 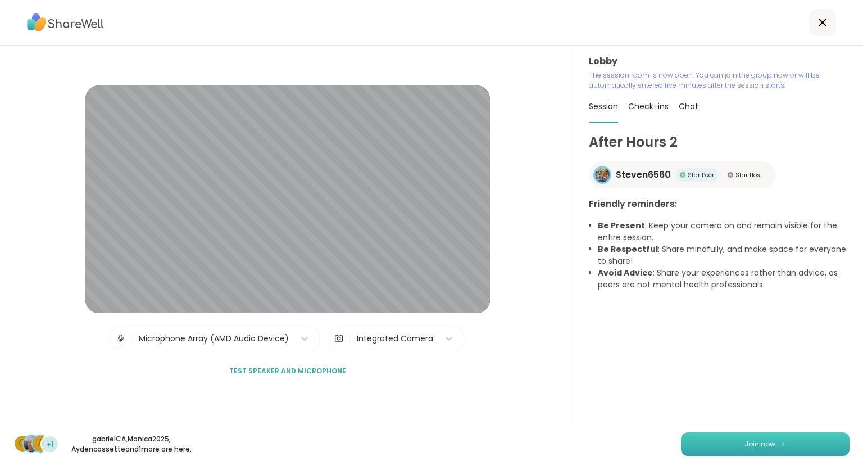 I want to click on span: Check-ins, so click(x=649, y=106).